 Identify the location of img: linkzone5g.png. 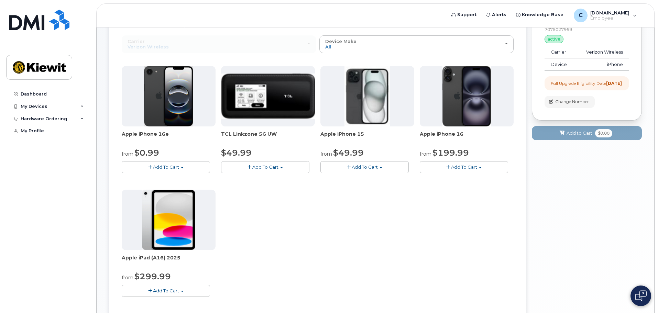
(268, 96).